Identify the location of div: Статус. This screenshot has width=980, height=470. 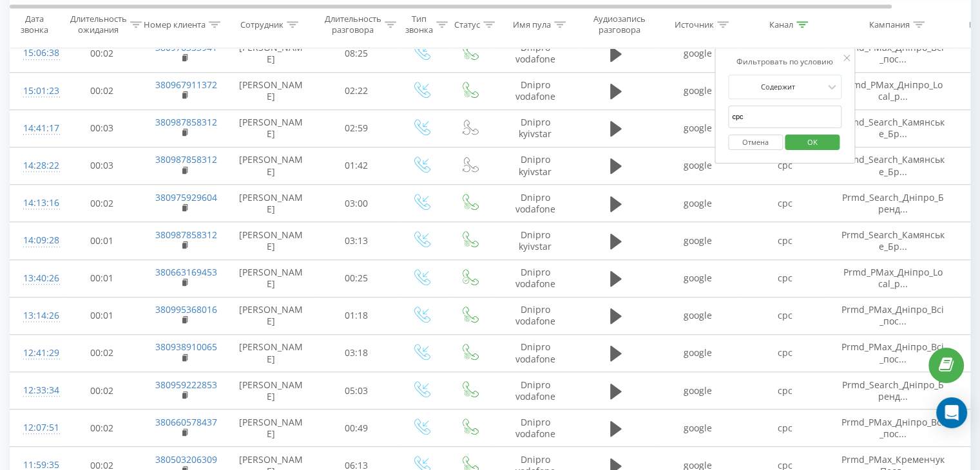
(468, 24).